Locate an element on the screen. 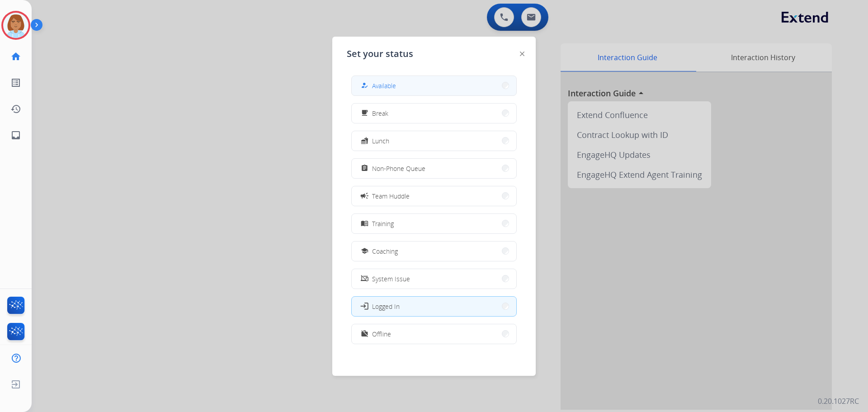 This screenshot has width=868, height=412. mat-icon: school is located at coordinates (365, 251).